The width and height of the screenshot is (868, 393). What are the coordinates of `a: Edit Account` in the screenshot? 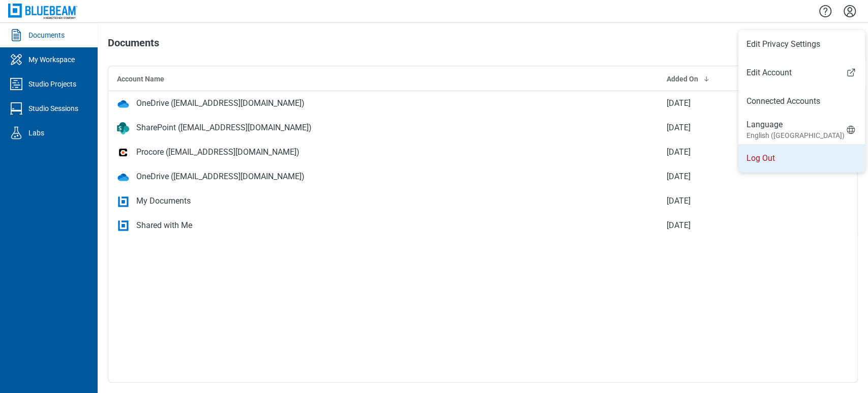 It's located at (801, 73).